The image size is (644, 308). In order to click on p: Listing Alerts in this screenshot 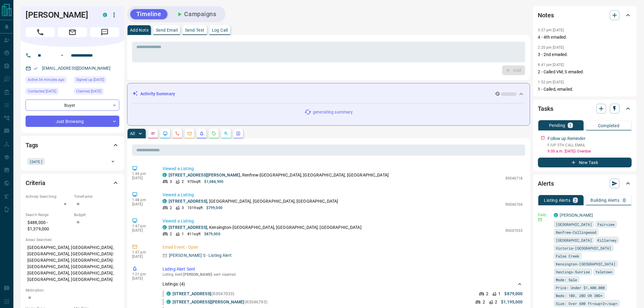, I will do `click(557, 200)`.